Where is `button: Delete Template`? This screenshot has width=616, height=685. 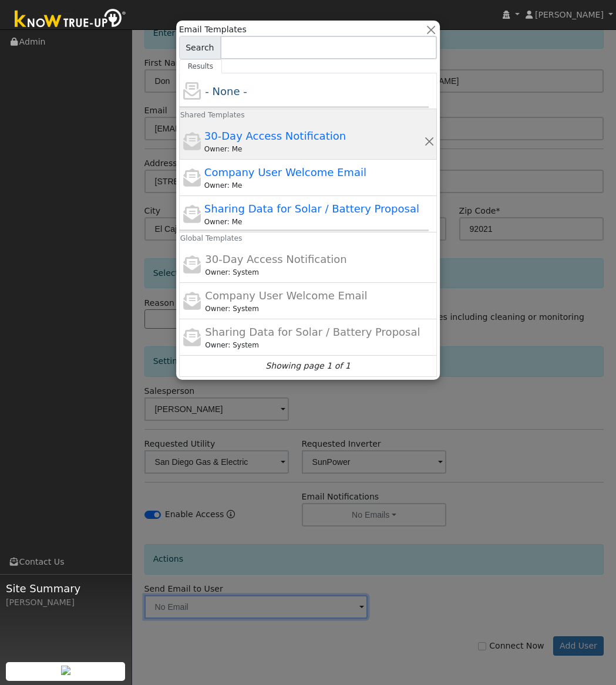
button: Delete Template is located at coordinates (429, 141).